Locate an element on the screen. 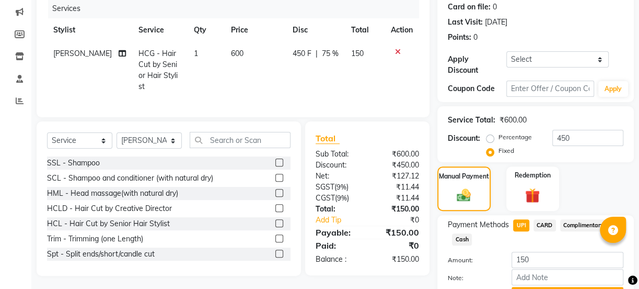  div: Sub Total: is located at coordinates (338, 154).